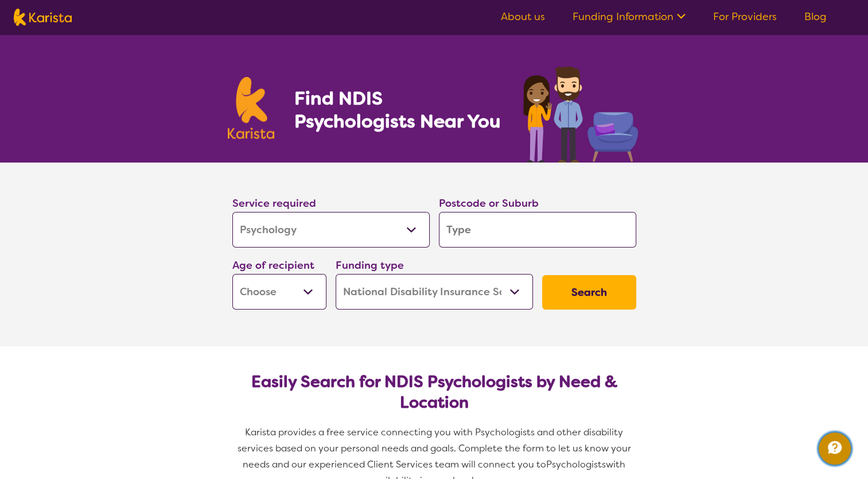 Image resolution: width=868 pixels, height=479 pixels. What do you see at coordinates (629, 17) in the screenshot?
I see `a: Funding Information` at bounding box center [629, 17].